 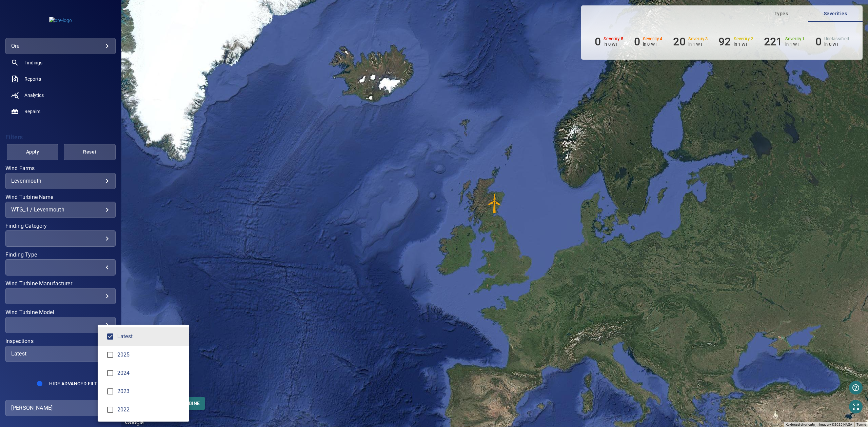 I want to click on div: Latest Latest, so click(x=151, y=336).